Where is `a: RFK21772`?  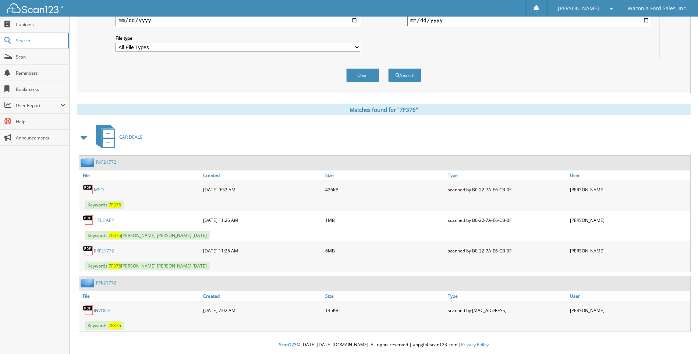
a: RFK21772 is located at coordinates (106, 283).